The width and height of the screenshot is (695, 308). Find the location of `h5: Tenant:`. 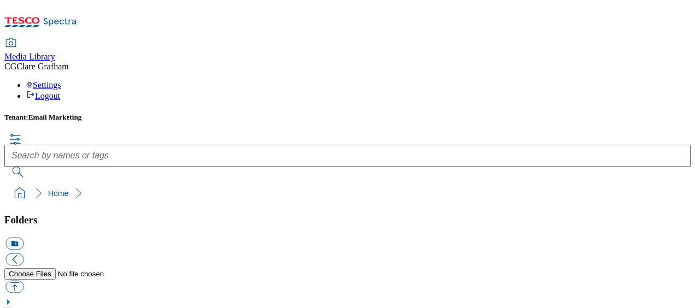

h5: Tenant: is located at coordinates (348, 117).